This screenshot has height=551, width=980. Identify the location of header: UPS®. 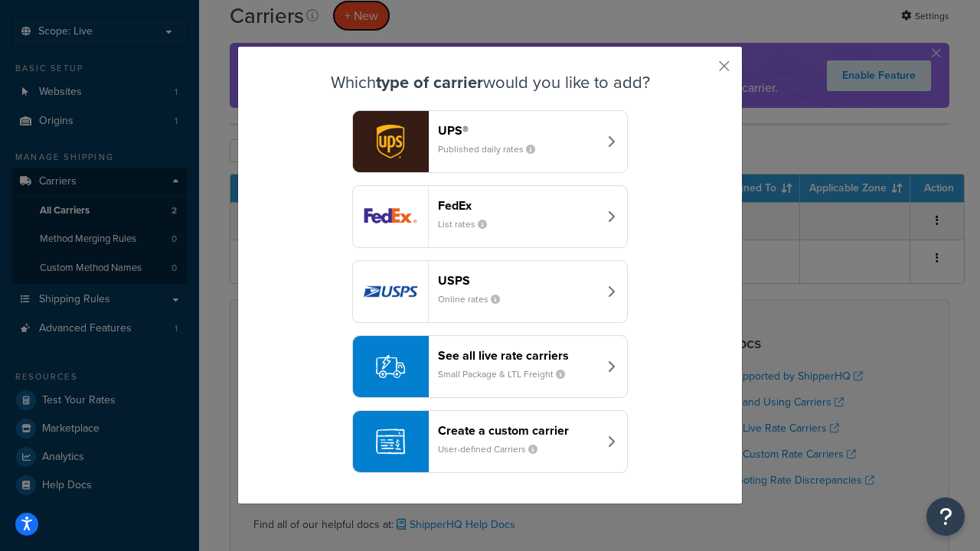
(518, 130).